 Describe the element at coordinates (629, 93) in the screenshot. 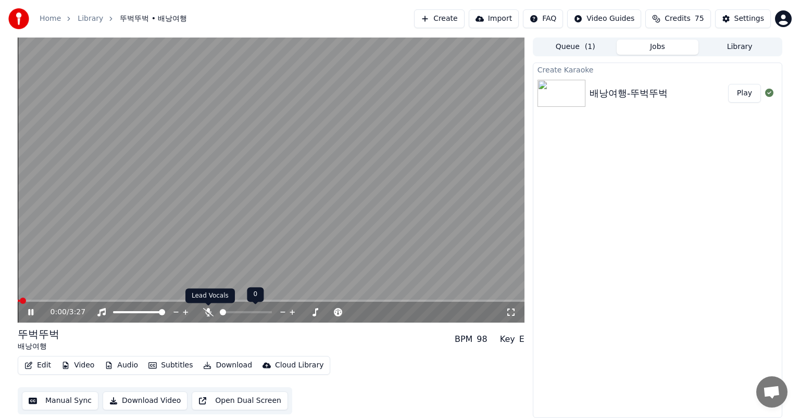

I see `div: 배낭여행-뚜벅뚜벅` at that location.